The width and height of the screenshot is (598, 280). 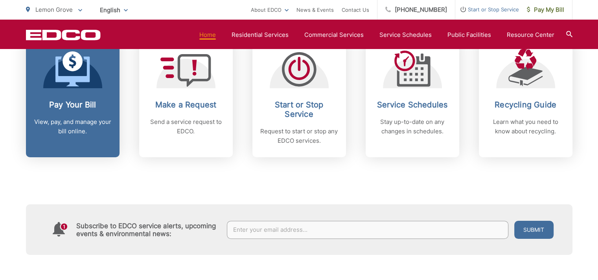 What do you see at coordinates (186, 97) in the screenshot?
I see `a: Make a Request Send a service request to EDCO.` at bounding box center [186, 97].